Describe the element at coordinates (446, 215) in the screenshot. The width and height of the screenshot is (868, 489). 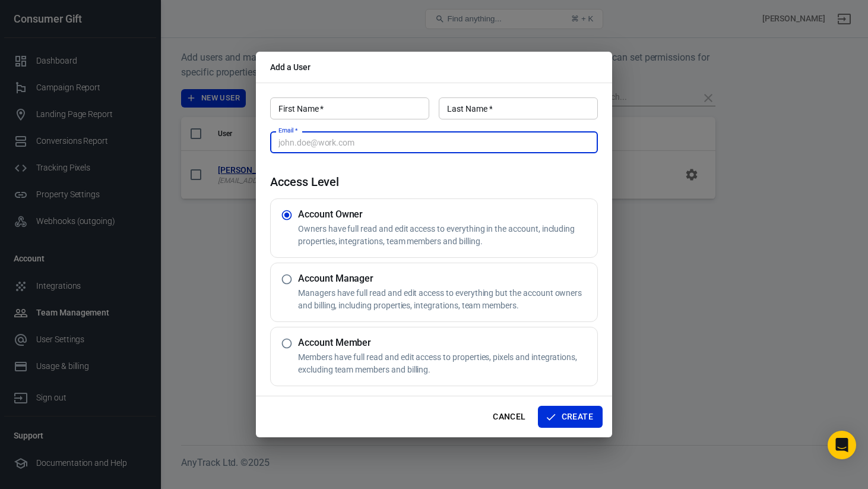
I see `h5: Account Owner` at that location.